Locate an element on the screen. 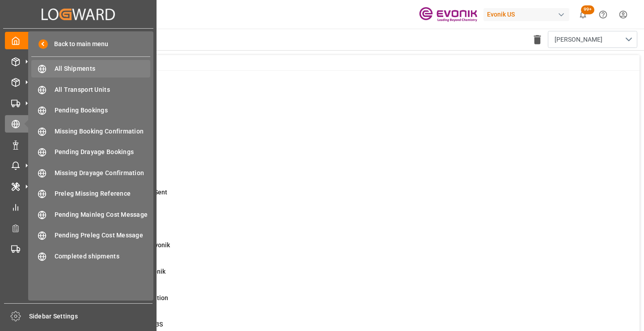  span: Pending Drayage Bookings is located at coordinates (102, 152).